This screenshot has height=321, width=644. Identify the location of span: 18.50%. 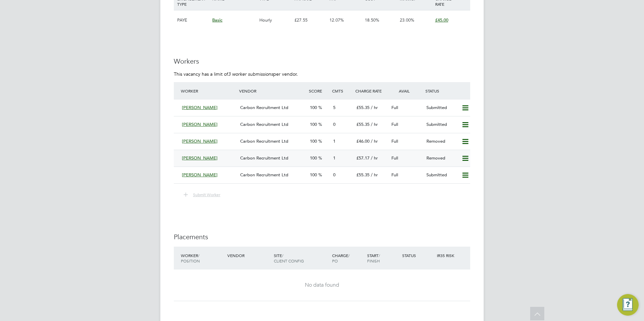
(372, 20).